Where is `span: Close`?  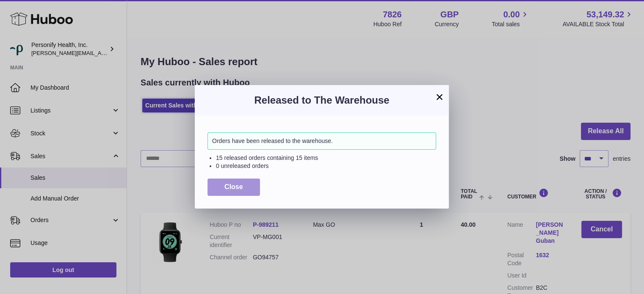 span: Close is located at coordinates (234, 187).